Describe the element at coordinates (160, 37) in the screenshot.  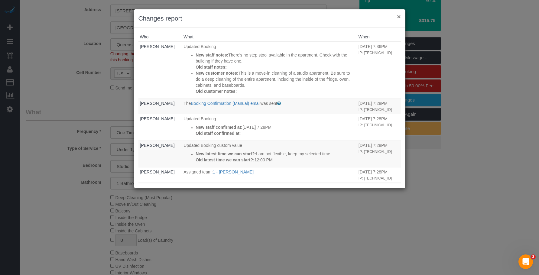
I see `th: Who` at that location.